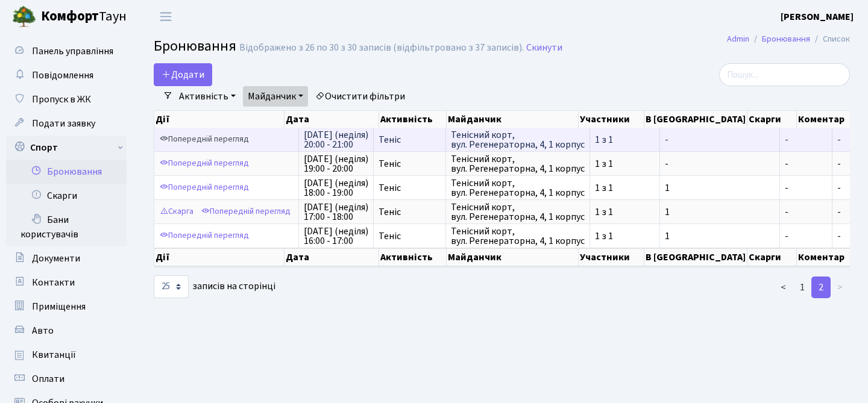  I want to click on li: Список, so click(830, 39).